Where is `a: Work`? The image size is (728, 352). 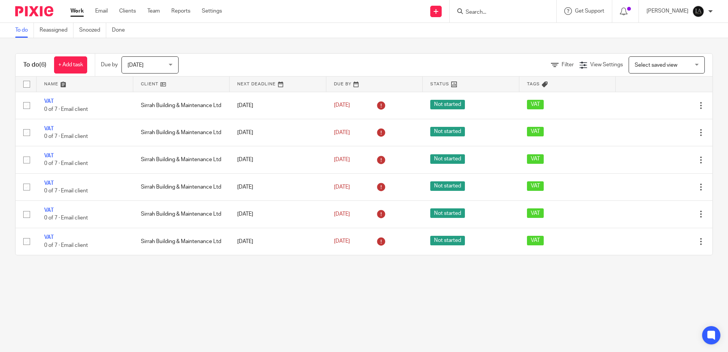 a: Work is located at coordinates (77, 11).